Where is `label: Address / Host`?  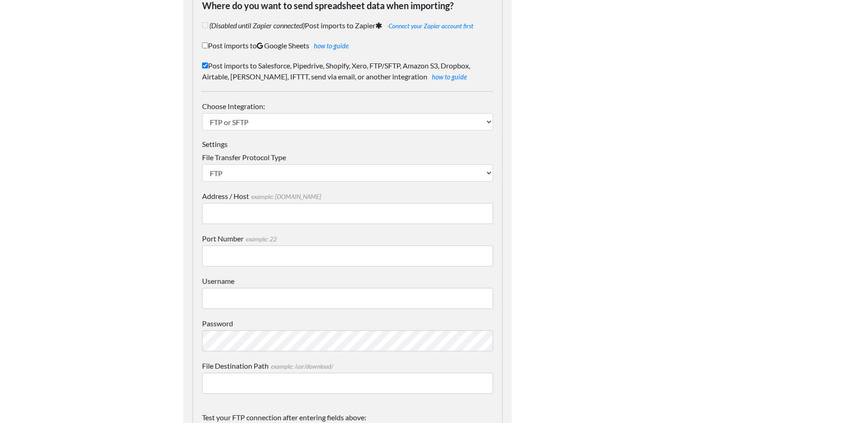
label: Address / Host is located at coordinates (347, 197).